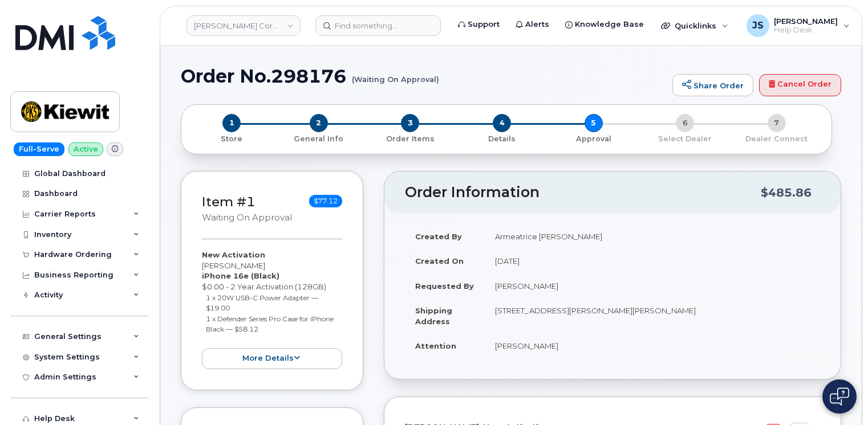 The image size is (868, 425). What do you see at coordinates (410, 139) in the screenshot?
I see `p: Order Items` at bounding box center [410, 139].